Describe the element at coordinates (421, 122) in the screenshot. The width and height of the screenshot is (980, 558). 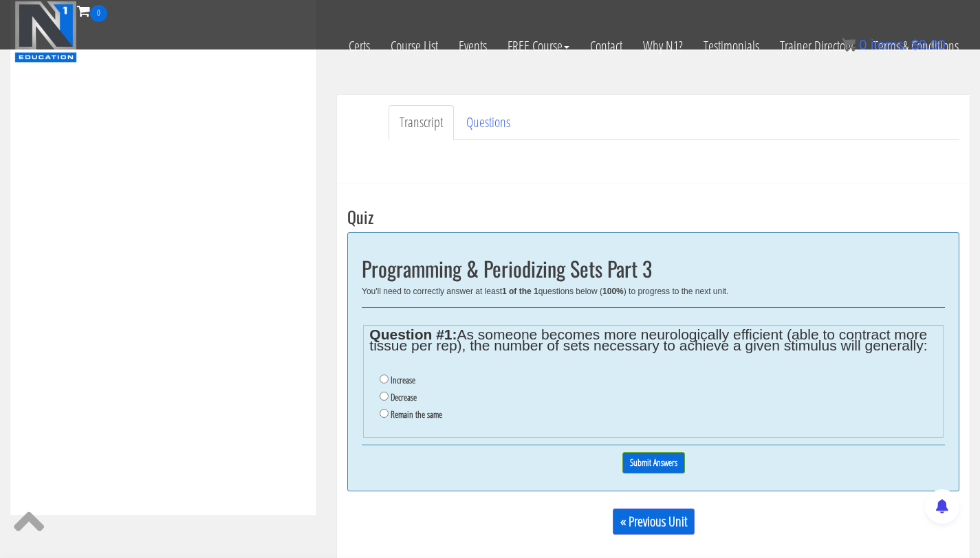
I see `a: Transcript` at that location.